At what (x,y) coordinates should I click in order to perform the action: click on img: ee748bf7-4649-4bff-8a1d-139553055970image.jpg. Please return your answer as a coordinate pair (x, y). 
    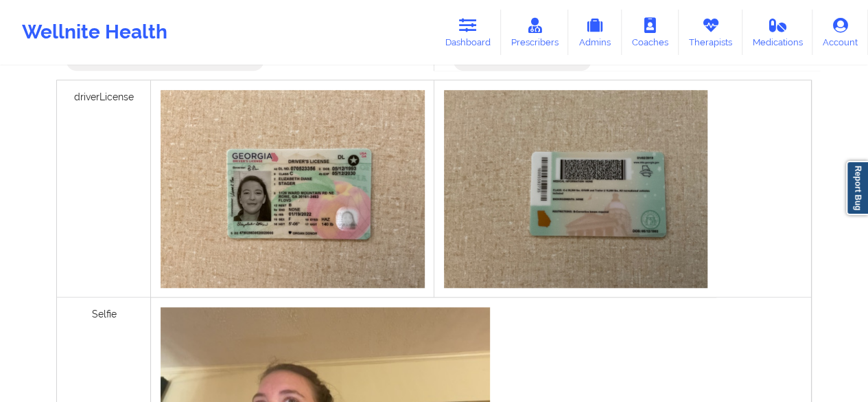
    Looking at the image, I should click on (293, 189).